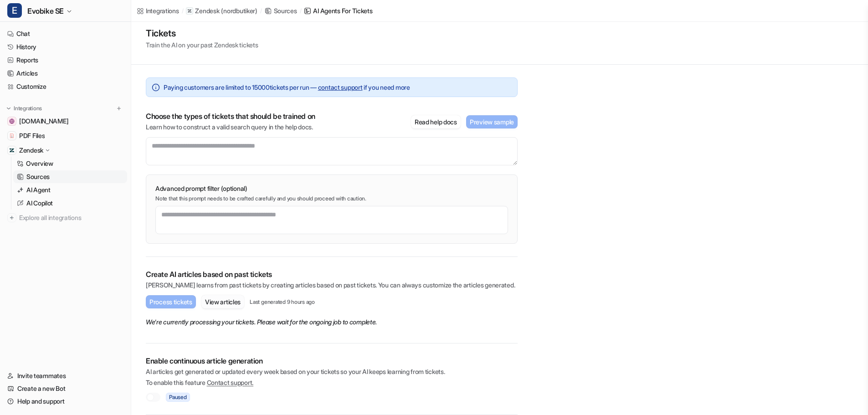 The width and height of the screenshot is (868, 415). Describe the element at coordinates (65, 376) in the screenshot. I see `a: Invite teammates` at that location.